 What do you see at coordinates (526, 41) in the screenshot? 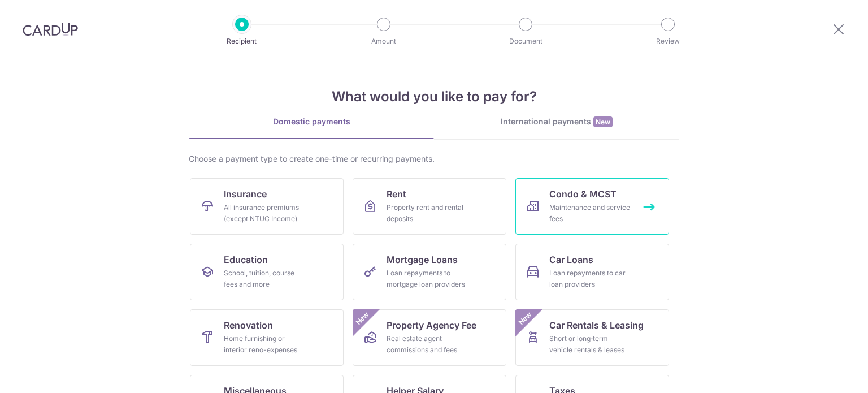
I see `p: Document` at bounding box center [526, 41].